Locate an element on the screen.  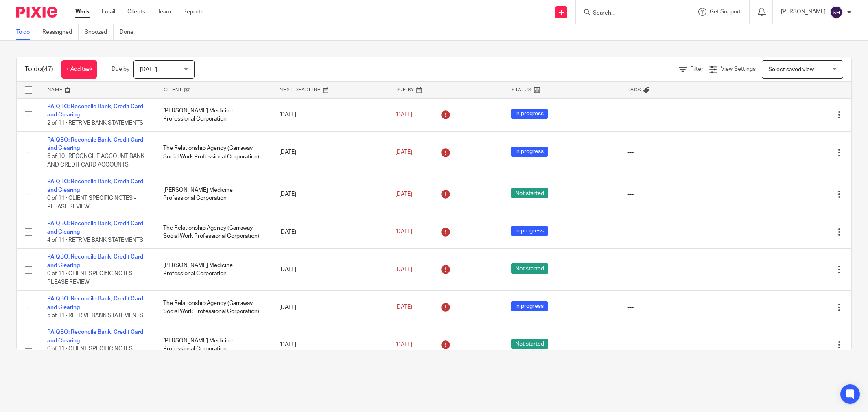
span: 2 of 11 · RETRIVE BANK STATEMENTS is located at coordinates (96, 123).